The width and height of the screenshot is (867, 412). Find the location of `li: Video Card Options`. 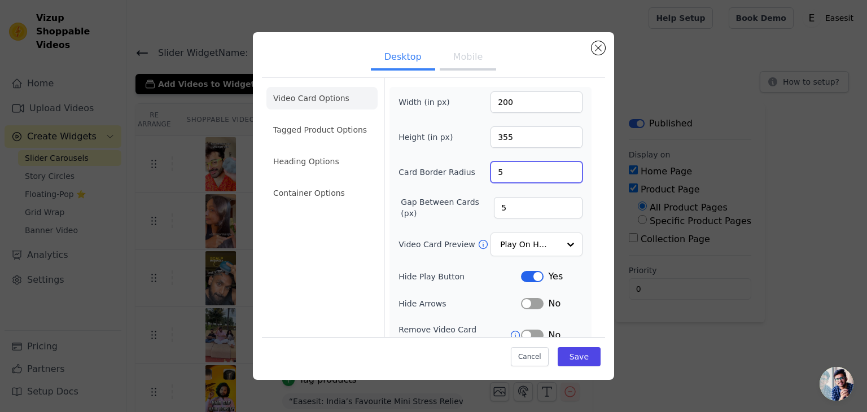

li: Video Card Options is located at coordinates (322, 98).